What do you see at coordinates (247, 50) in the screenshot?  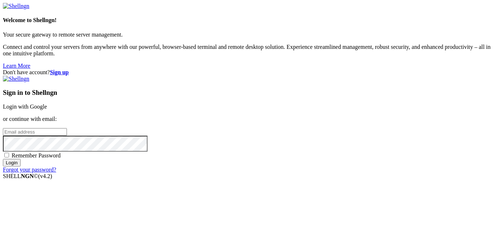 I see `p: Connect and control your servers from anywhere with our powerful, browser-based terminal and remo...` at bounding box center [247, 50].